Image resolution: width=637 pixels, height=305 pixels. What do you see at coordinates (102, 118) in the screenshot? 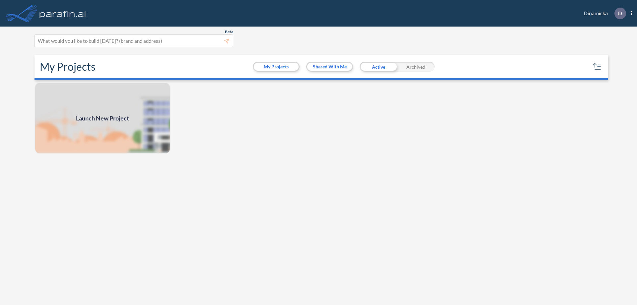
I see `img: add` at bounding box center [102, 118].